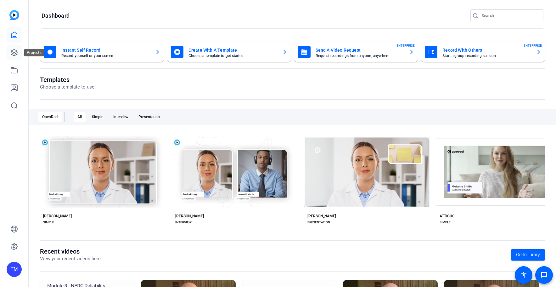  I want to click on mat-icon: accessibility, so click(523, 275).